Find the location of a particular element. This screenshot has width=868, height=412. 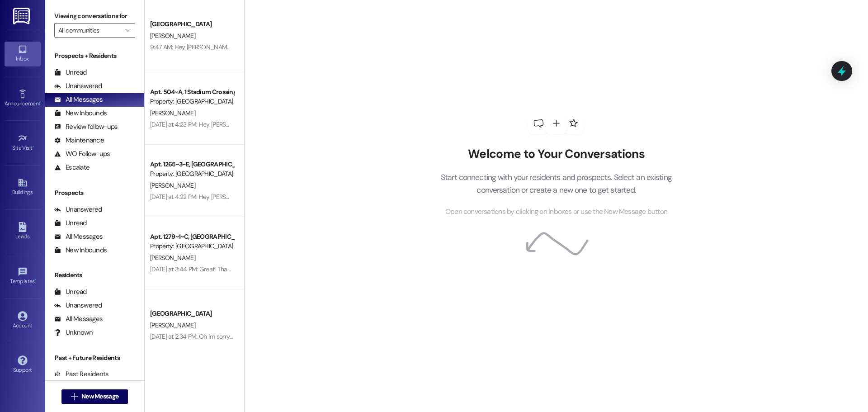

a: Leads is located at coordinates (23, 231).